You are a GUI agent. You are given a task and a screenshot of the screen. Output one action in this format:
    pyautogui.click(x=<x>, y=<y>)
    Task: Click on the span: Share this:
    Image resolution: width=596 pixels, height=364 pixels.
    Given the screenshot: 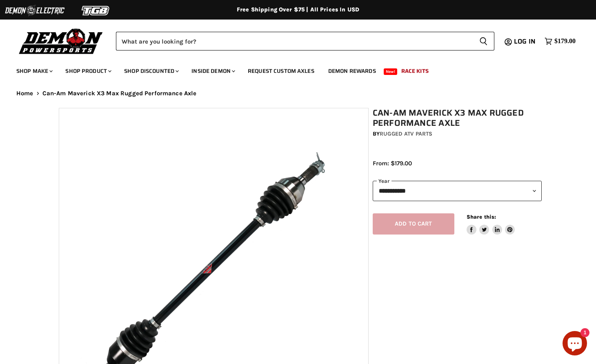 What is the action you would take?
    pyautogui.click(x=481, y=217)
    